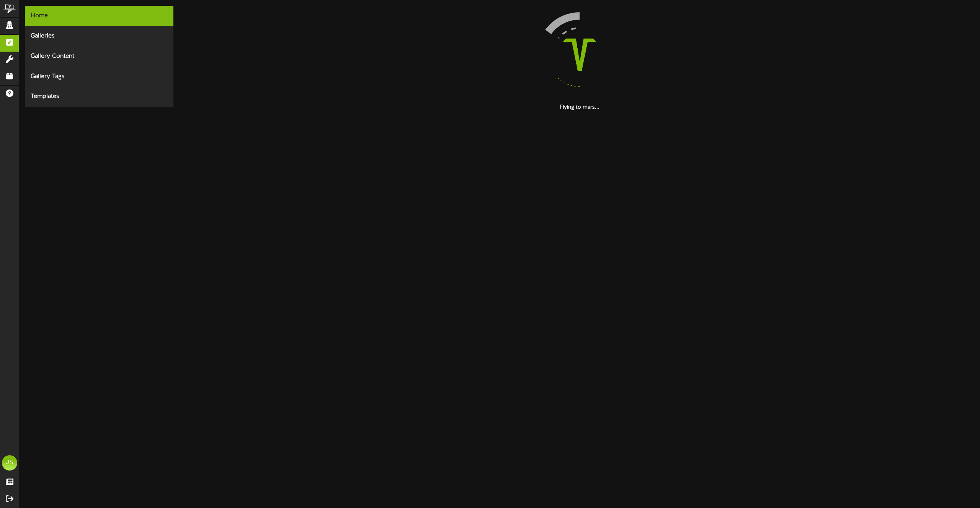  I want to click on strong: Flying to mars..., so click(580, 107).